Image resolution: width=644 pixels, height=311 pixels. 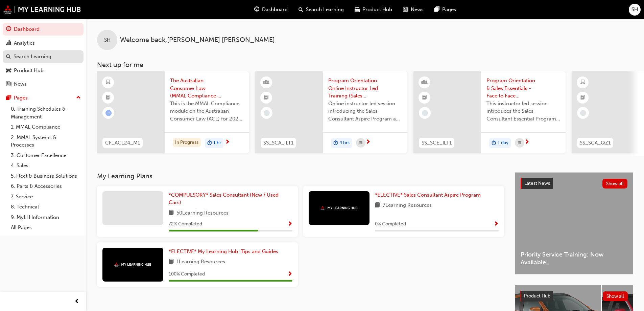 I want to click on span: prev-icon, so click(x=77, y=302).